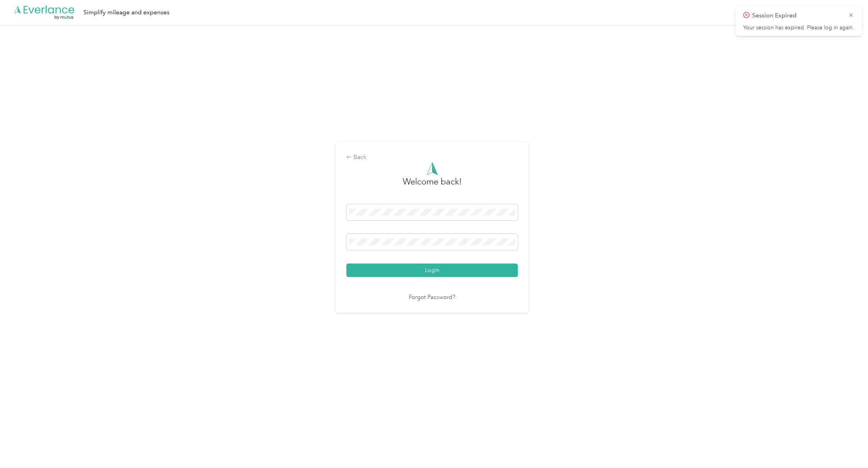  What do you see at coordinates (126, 13) in the screenshot?
I see `div: Simplify mileage and expenses` at bounding box center [126, 13].